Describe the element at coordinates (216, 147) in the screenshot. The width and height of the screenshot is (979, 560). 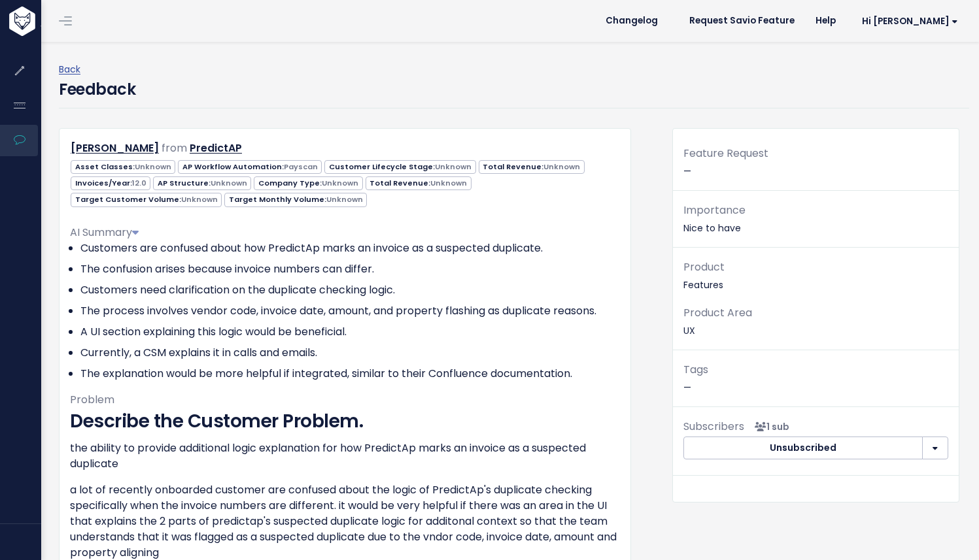
I see `a: PredictAP` at that location.